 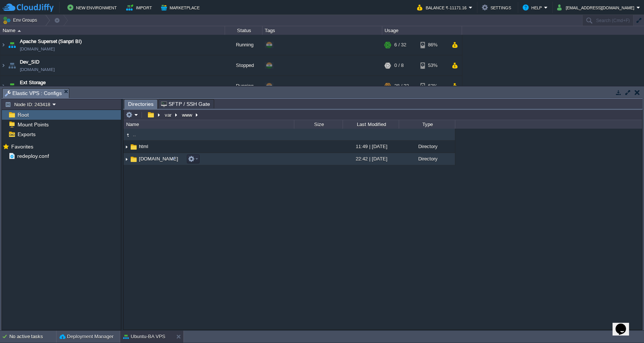 I want to click on a: Root, so click(x=23, y=115).